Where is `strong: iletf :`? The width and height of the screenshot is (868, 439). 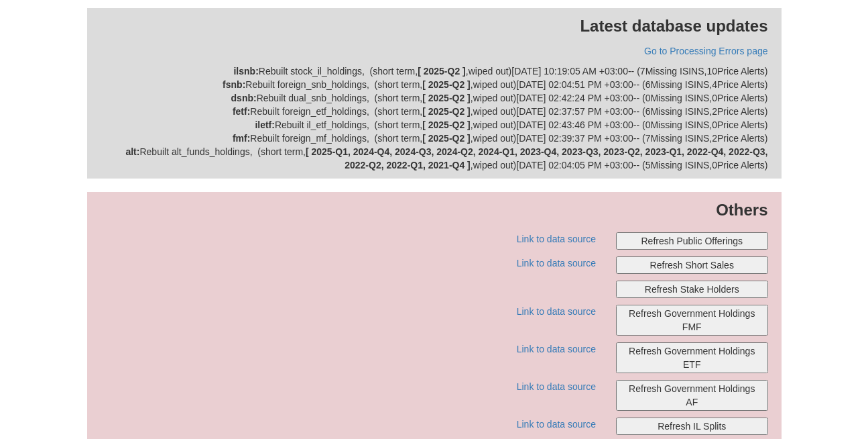 strong: iletf : is located at coordinates (265, 125).